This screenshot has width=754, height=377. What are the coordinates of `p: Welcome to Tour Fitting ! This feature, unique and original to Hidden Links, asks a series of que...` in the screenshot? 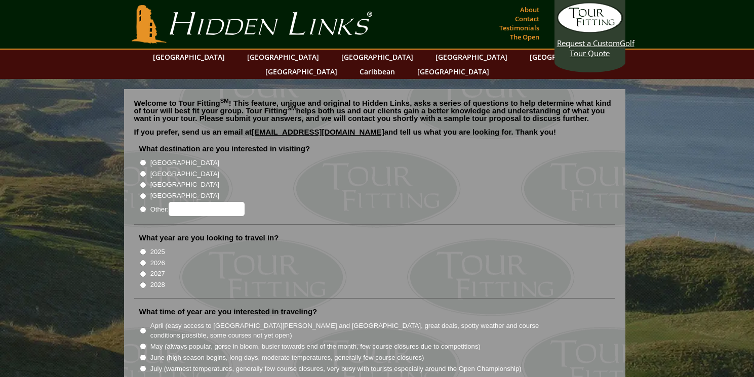 It's located at (375, 110).